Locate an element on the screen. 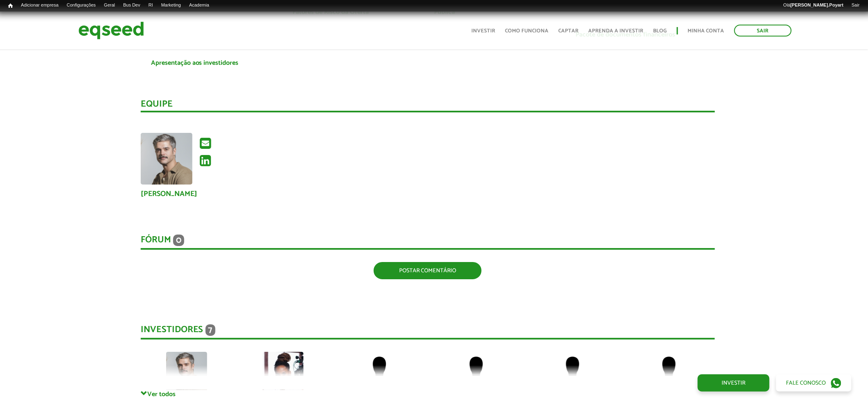 This screenshot has width=868, height=408. a: Adicionar empresa is located at coordinates (40, 6).